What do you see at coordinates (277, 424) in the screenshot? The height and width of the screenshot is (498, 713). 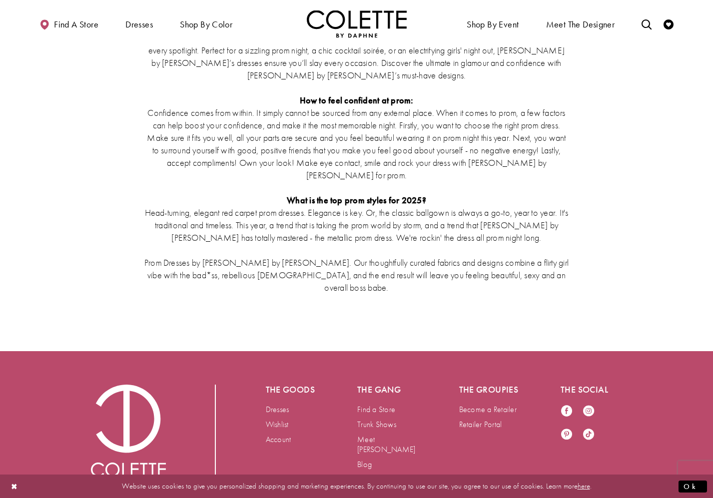 I see `a: Wishlist` at bounding box center [277, 424].